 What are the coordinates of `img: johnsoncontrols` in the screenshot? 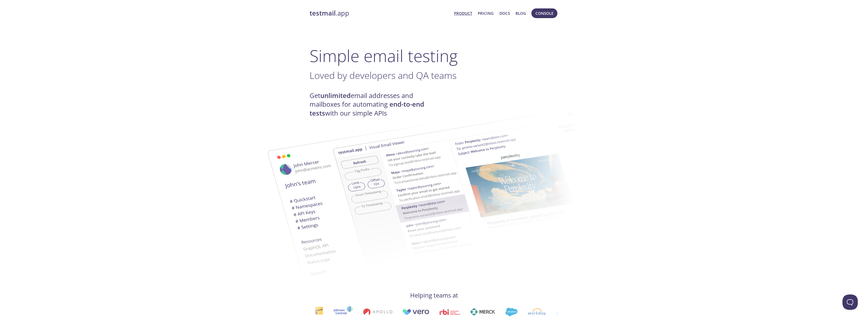 It's located at (343, 312).